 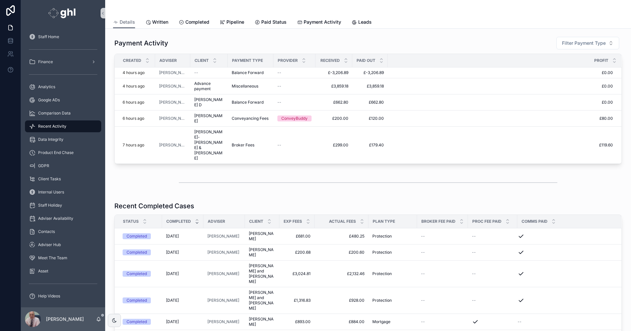 What do you see at coordinates (342, 274) in the screenshot?
I see `a: £2,132.46` at bounding box center [342, 274].